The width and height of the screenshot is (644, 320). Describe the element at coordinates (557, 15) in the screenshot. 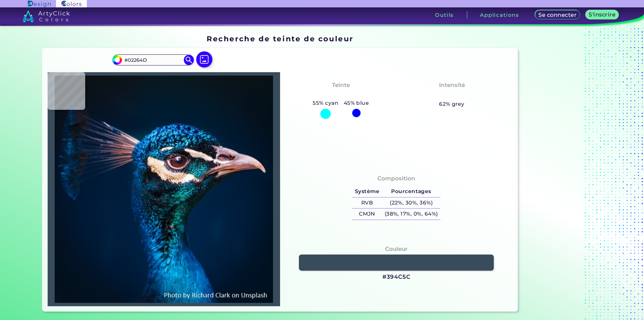

I see `a: Se connecter` at that location.